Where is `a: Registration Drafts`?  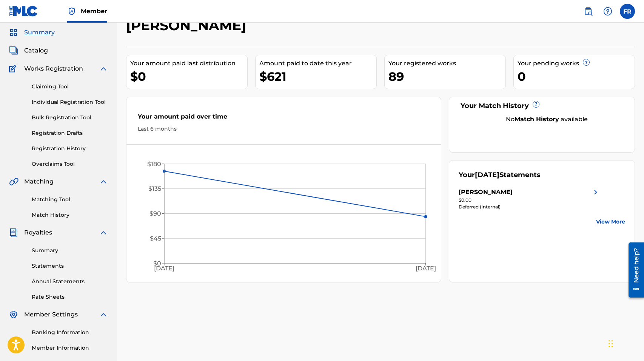
a: Registration Drafts is located at coordinates (70, 133).